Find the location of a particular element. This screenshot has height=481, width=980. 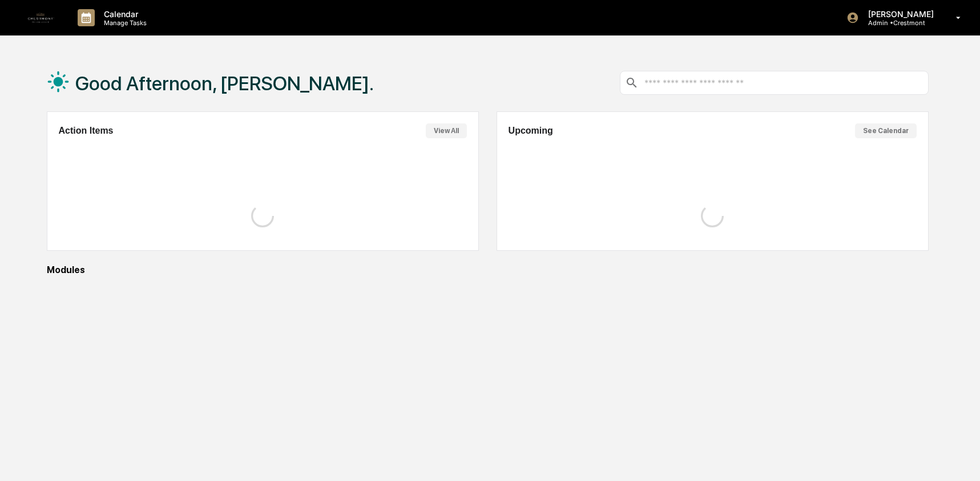

a: See Calendar is located at coordinates (886, 131).